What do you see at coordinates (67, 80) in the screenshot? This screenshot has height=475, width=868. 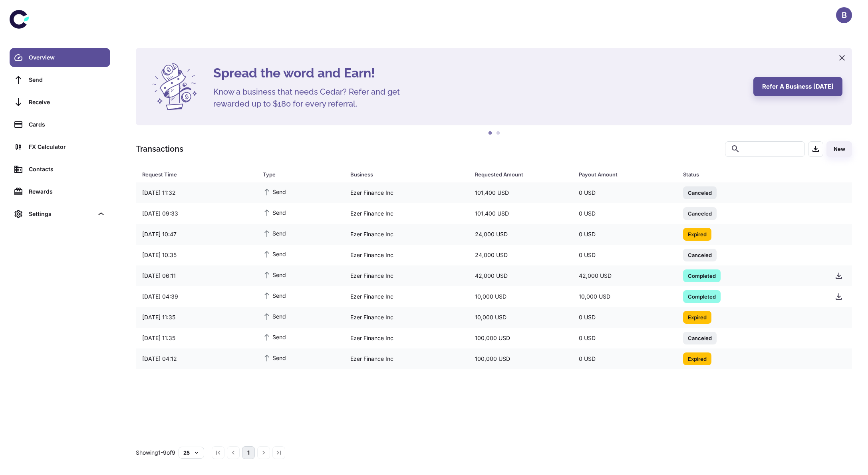 I see `div: Send` at bounding box center [67, 80].